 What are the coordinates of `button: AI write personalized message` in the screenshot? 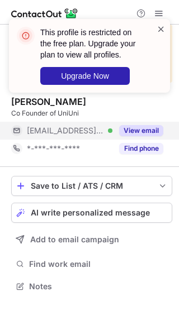 It's located at (92, 213).